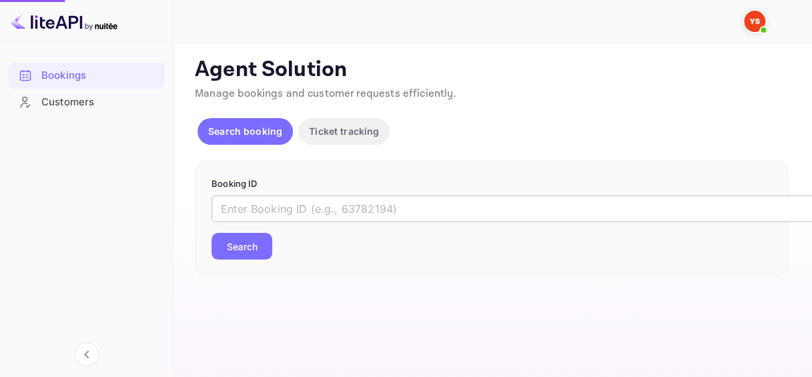  I want to click on a: Customers, so click(86, 101).